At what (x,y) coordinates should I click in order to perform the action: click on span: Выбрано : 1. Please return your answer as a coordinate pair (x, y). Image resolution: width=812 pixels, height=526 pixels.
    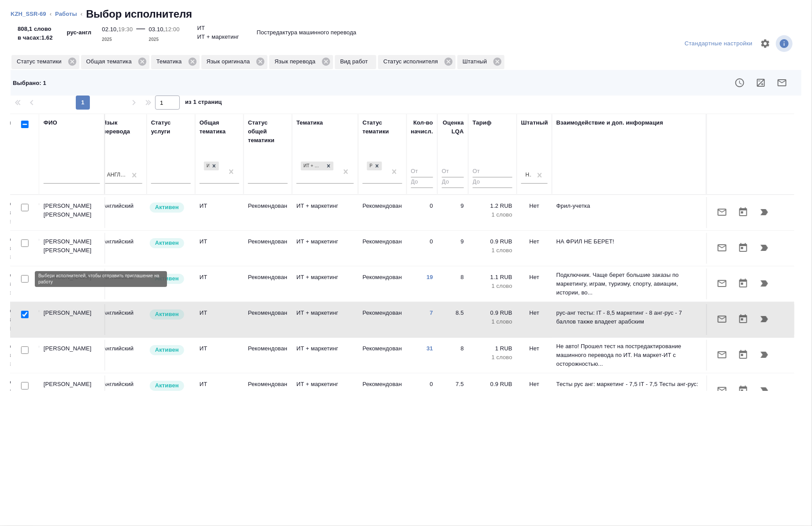
    Looking at the image, I should click on (30, 83).